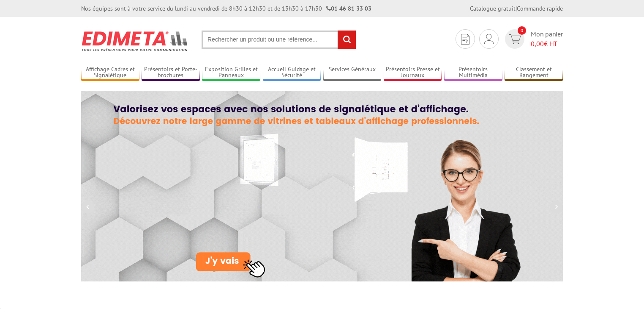  Describe the element at coordinates (547, 39) in the screenshot. I see `span: Mon panier` at that location.